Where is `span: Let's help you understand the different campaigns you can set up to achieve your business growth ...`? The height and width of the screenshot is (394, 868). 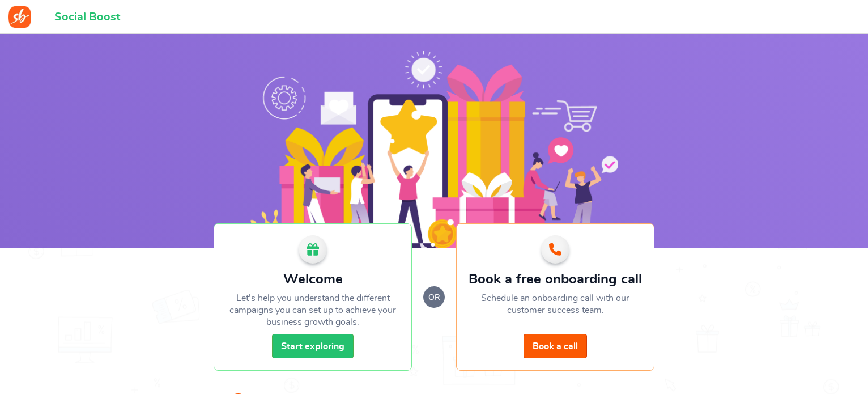
span: Let's help you understand the different campaigns you can set up to achieve your business growth ... is located at coordinates (313, 310).